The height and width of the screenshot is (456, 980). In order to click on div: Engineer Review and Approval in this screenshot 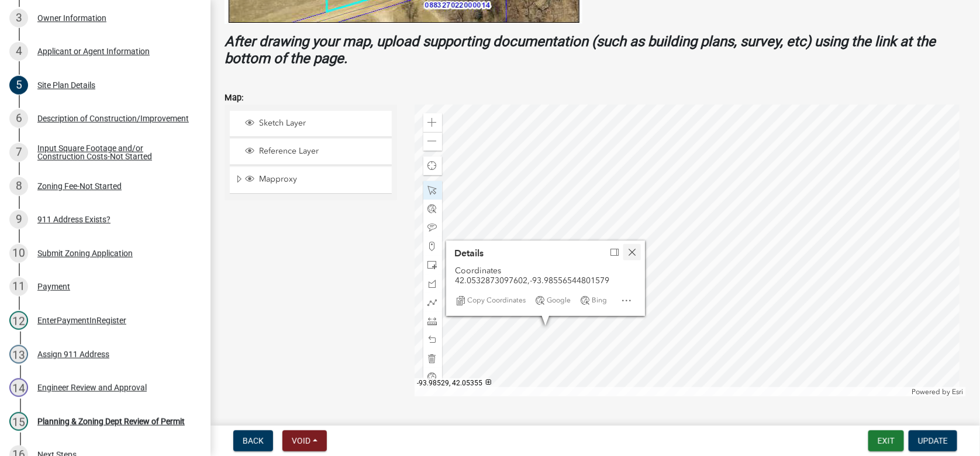, I will do `click(92, 388)`.